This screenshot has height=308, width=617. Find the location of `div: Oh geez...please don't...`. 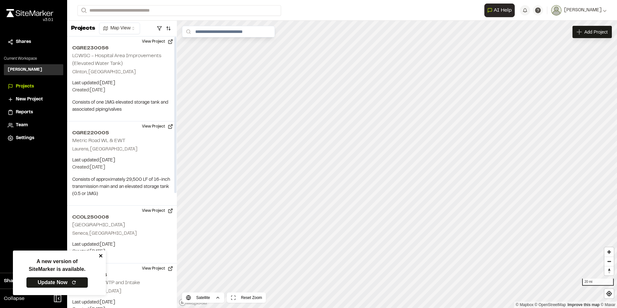

div: Oh geez...please don't... is located at coordinates (30, 20).